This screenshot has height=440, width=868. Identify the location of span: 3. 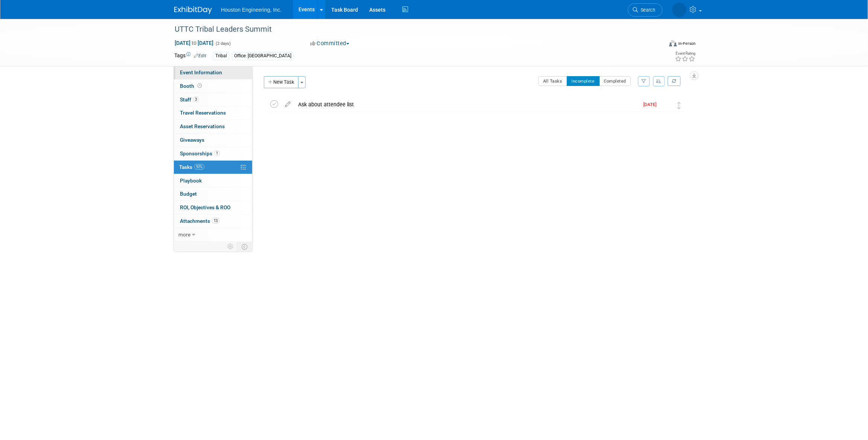
(196, 99).